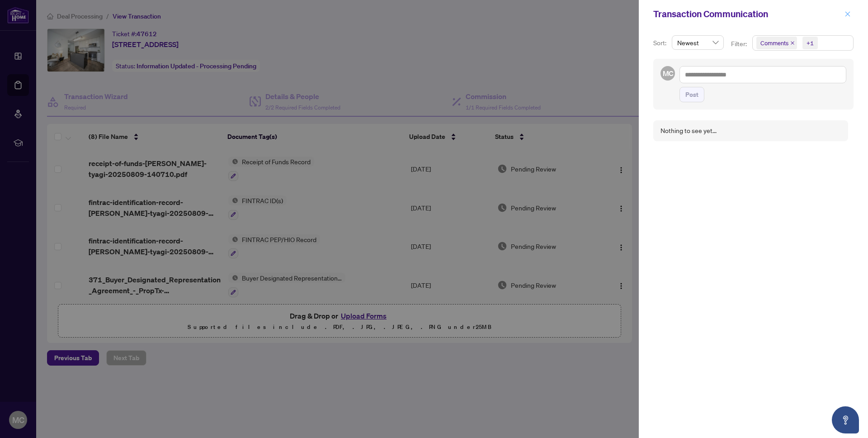 The image size is (868, 438). Describe the element at coordinates (810, 43) in the screenshot. I see `div: +1` at that location.